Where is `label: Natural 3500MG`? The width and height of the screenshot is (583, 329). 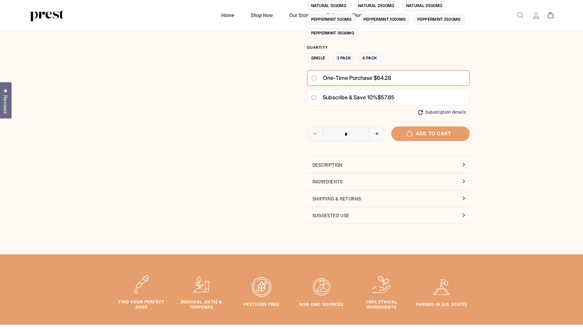 label: Natural 3500MG is located at coordinates (424, 6).